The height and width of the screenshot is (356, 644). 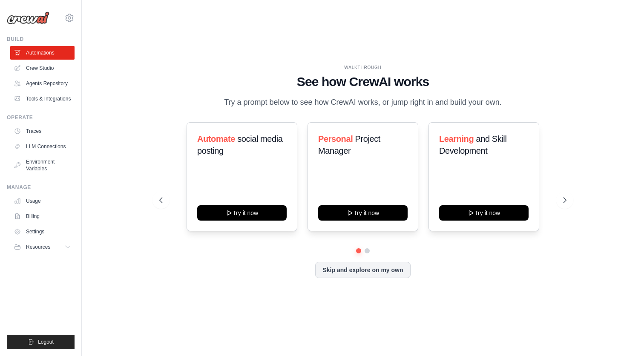 I want to click on a: Settings, so click(x=42, y=232).